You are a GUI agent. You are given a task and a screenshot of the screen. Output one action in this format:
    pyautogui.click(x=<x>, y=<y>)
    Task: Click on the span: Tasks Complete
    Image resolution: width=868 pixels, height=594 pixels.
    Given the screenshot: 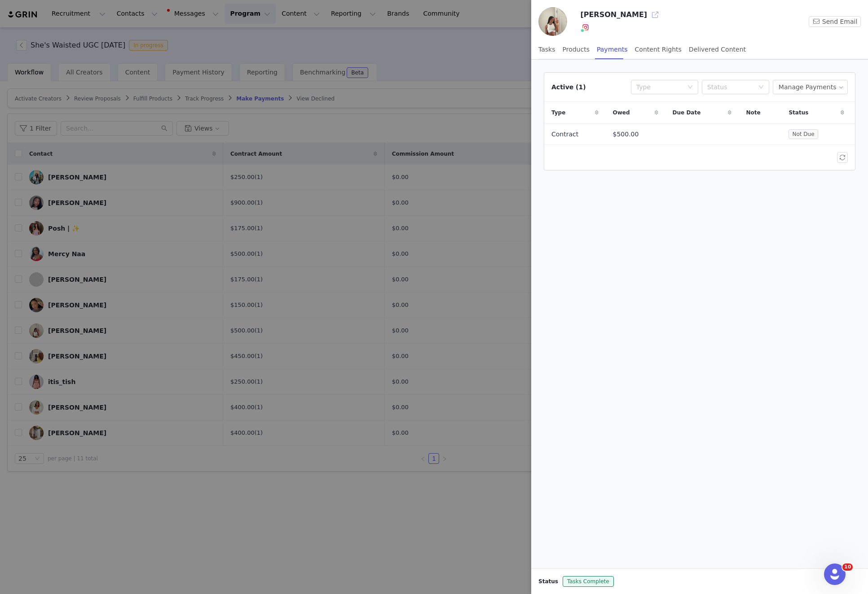 What is the action you would take?
    pyautogui.click(x=588, y=581)
    